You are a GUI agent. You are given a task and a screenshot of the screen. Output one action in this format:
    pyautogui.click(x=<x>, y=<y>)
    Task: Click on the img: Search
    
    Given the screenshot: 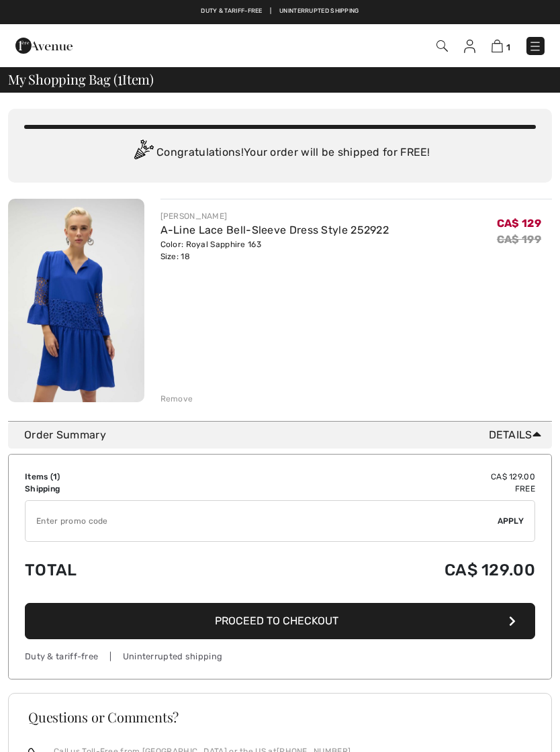 What is the action you would take?
    pyautogui.click(x=442, y=45)
    